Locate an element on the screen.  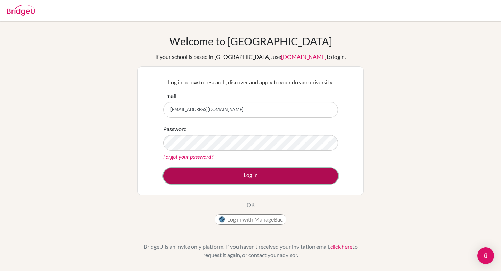
button: Log in is located at coordinates (251, 176).